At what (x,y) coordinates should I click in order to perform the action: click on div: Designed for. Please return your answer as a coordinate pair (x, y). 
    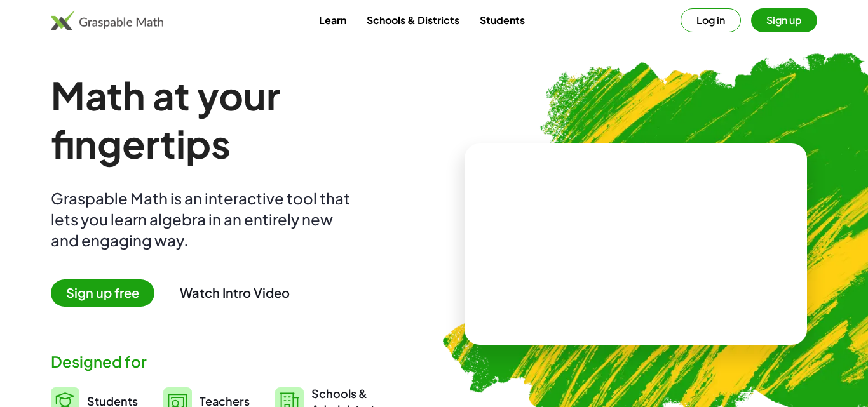
    Looking at the image, I should click on (232, 361).